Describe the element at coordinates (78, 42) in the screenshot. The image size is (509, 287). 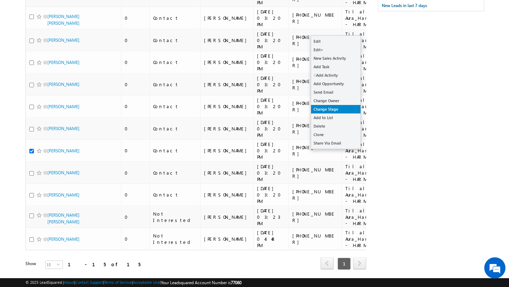
I see `div: Chat with us now` at that location.